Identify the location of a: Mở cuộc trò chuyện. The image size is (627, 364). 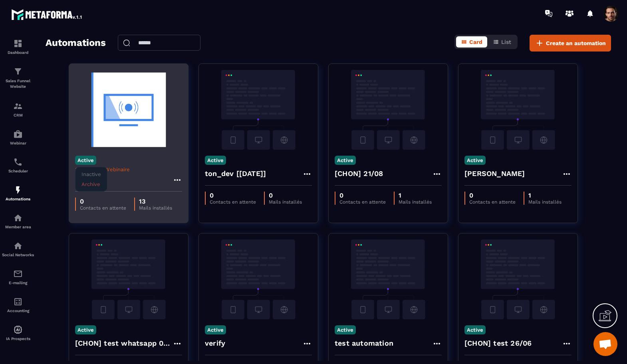
(606, 344).